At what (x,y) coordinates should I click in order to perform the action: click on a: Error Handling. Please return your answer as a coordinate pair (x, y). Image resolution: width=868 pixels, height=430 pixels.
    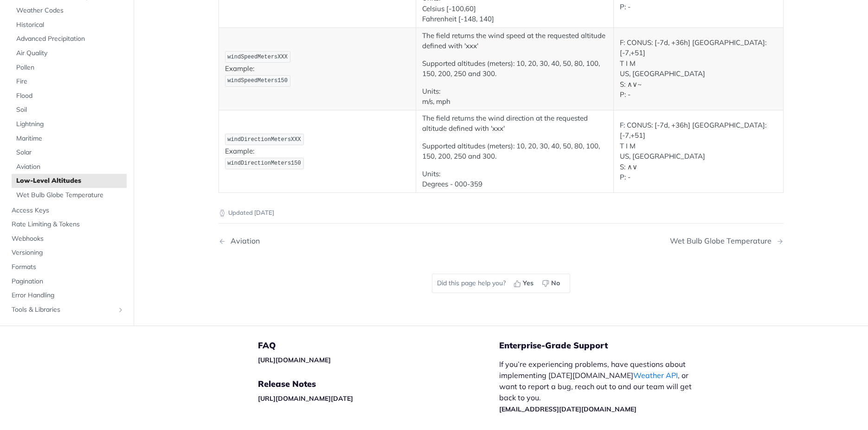
    Looking at the image, I should click on (67, 295).